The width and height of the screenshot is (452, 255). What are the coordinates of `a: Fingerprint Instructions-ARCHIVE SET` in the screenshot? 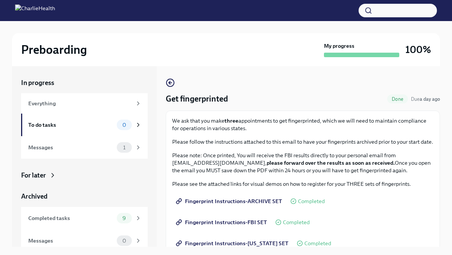 It's located at (230, 202).